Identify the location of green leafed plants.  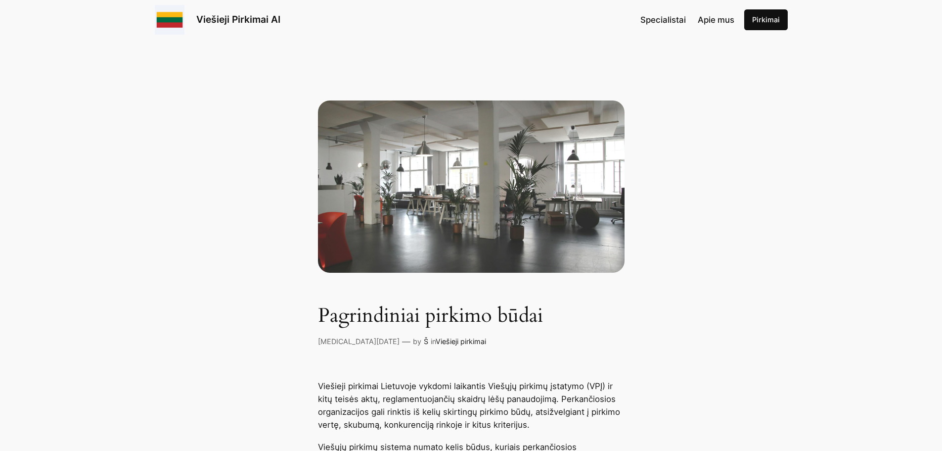
(471, 187).